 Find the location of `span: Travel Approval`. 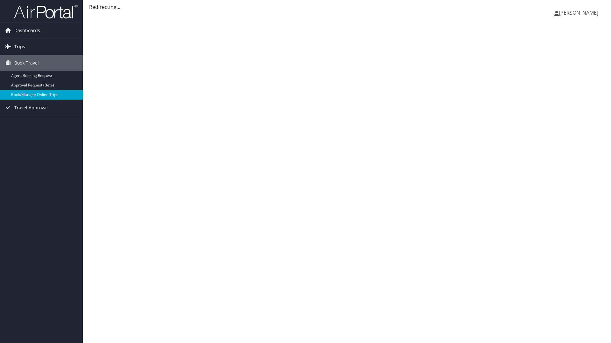

span: Travel Approval is located at coordinates (31, 108).